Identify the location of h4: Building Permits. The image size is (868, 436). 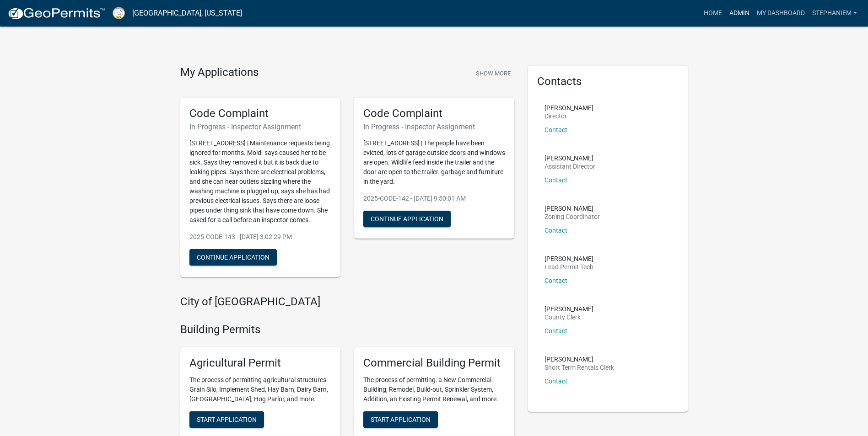
(347, 330).